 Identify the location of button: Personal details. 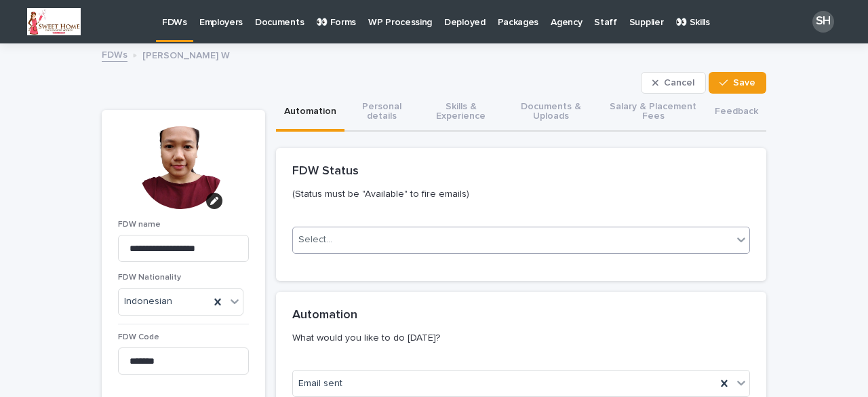
(382, 113).